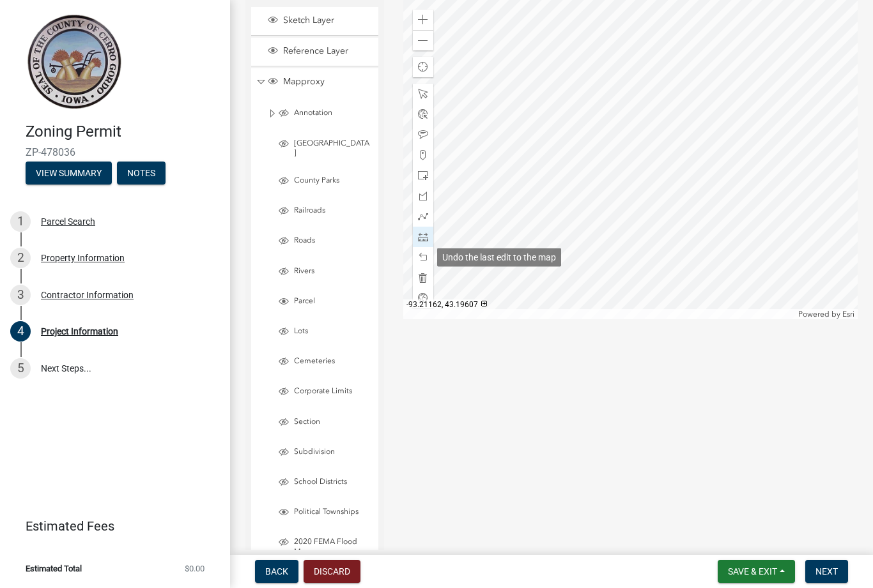  Describe the element at coordinates (21, 331) in the screenshot. I see `div: 4` at that location.